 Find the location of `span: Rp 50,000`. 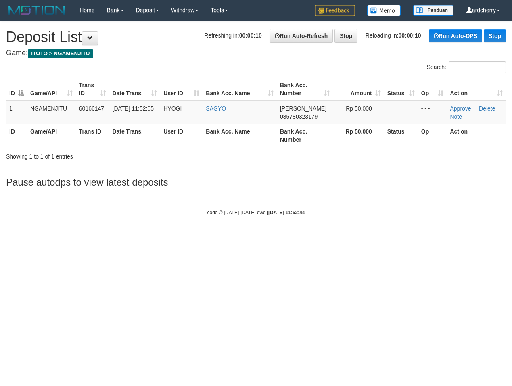

span: Rp 50,000 is located at coordinates (359, 109).